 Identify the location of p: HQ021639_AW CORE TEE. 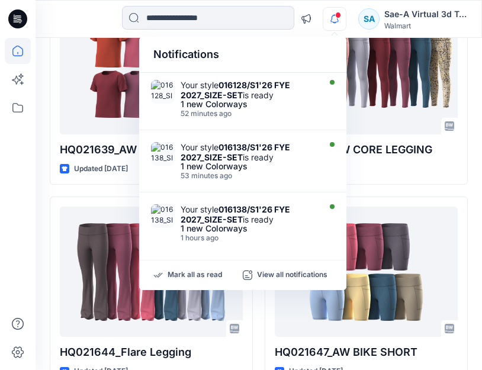
(151, 150).